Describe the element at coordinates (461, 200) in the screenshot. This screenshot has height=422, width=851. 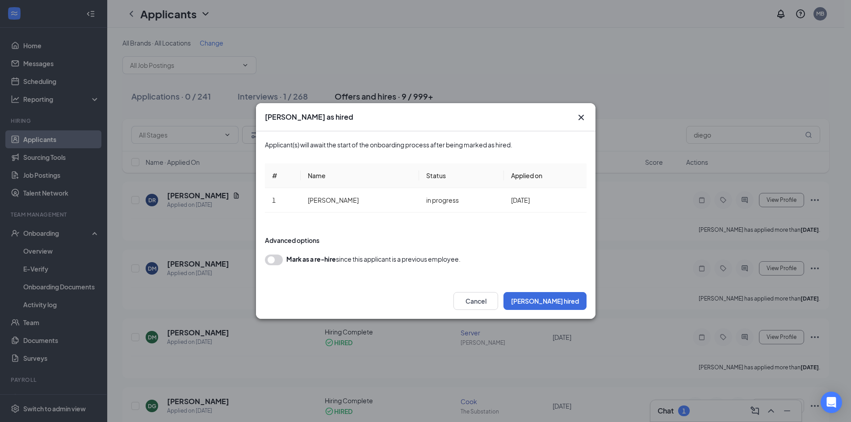
I see `td: in progress` at that location.